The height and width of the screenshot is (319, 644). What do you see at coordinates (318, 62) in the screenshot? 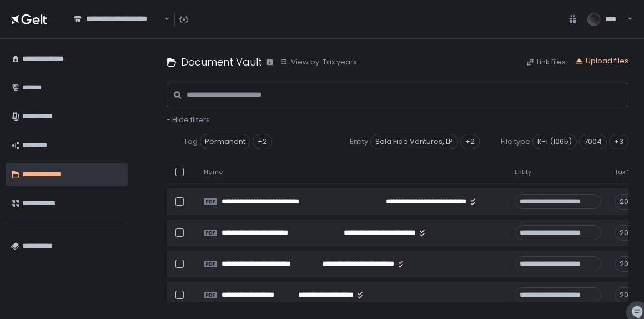
I see `button: View by: Tax years` at bounding box center [318, 62].